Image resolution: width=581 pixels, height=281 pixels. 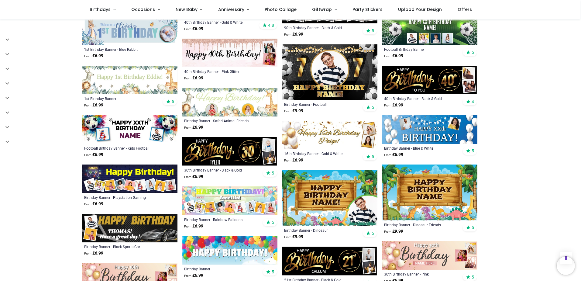 I want to click on a: 40th Birthday Banner - Black & Gold, so click(x=421, y=98).